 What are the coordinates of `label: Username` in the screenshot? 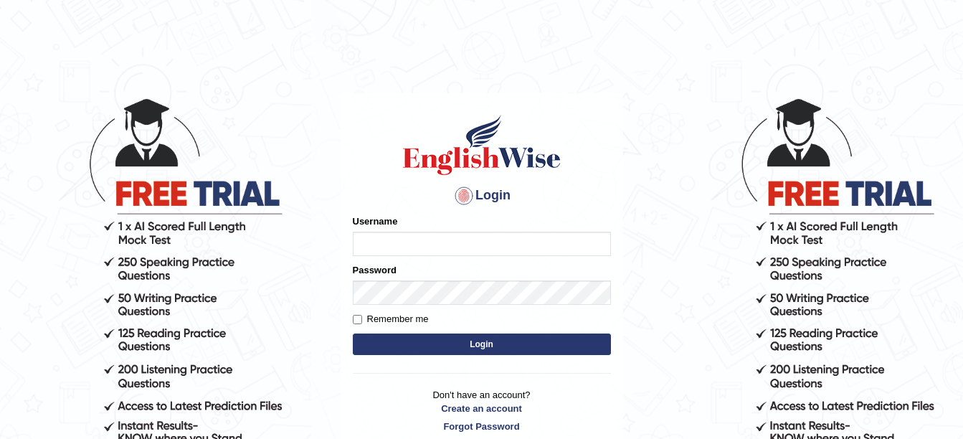 It's located at (375, 221).